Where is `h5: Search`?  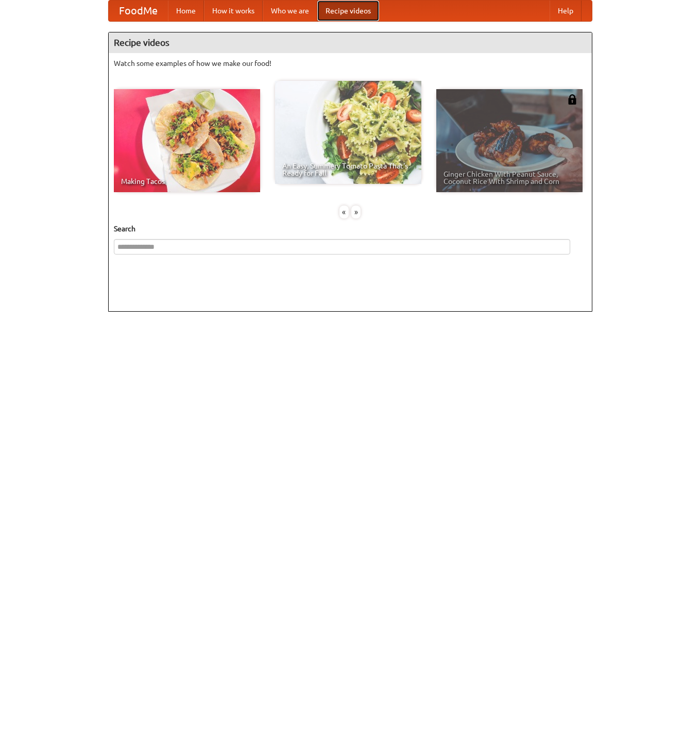 h5: Search is located at coordinates (350, 229).